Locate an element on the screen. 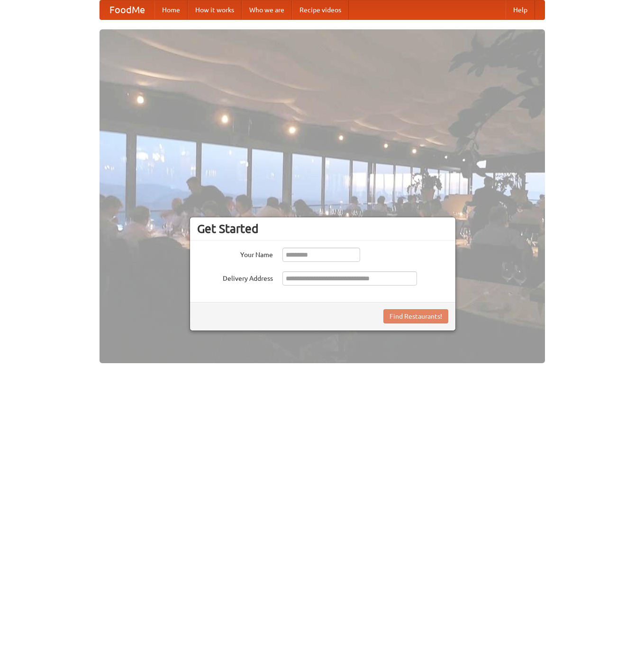  a: Home is located at coordinates (171, 10).